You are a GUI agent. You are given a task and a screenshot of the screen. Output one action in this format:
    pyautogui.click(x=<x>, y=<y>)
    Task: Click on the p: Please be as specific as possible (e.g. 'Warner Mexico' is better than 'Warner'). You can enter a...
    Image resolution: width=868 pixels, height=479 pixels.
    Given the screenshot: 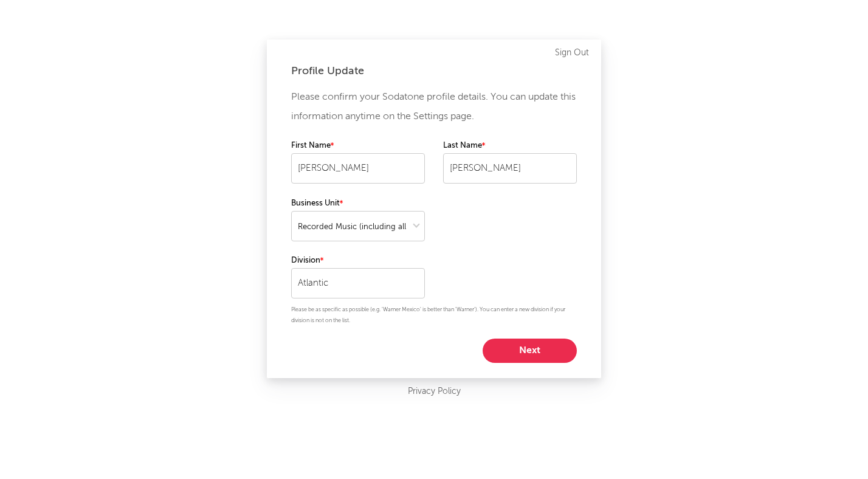 What is the action you would take?
    pyautogui.click(x=434, y=315)
    